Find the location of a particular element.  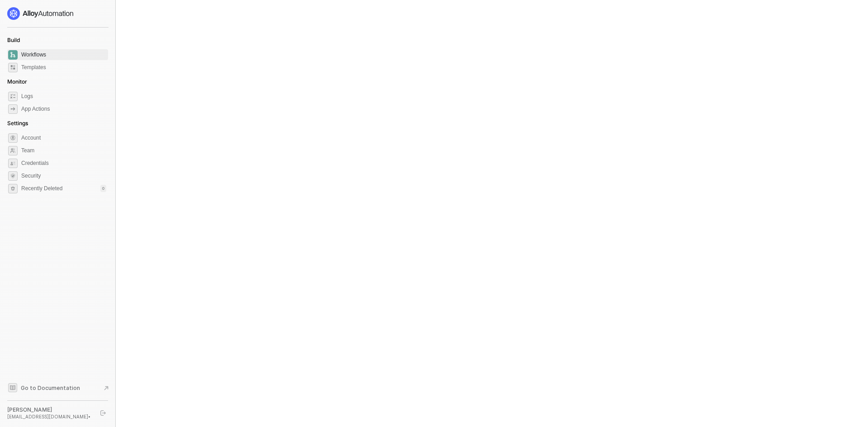

span: Team is located at coordinates (64, 150).